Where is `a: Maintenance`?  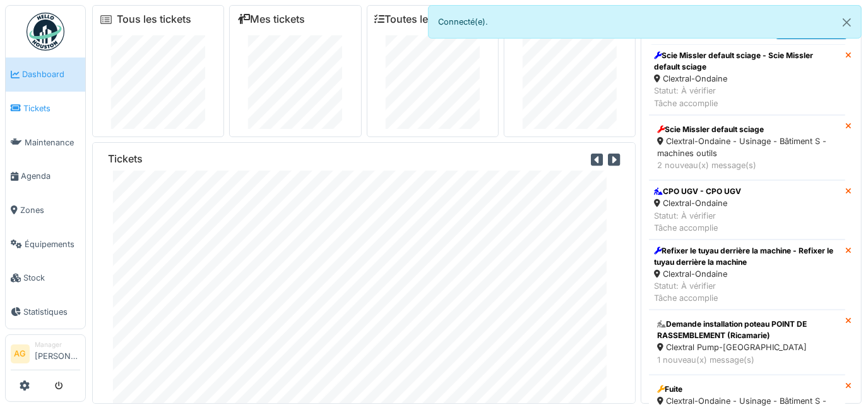 a: Maintenance is located at coordinates (45, 142).